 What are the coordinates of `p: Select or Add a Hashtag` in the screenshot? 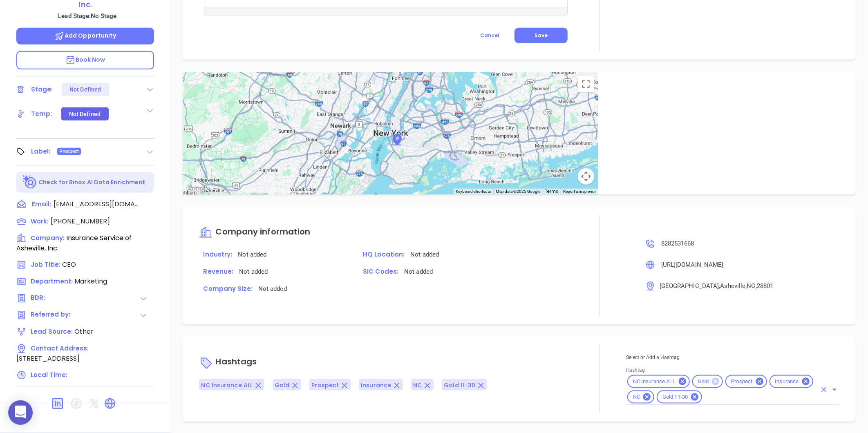 It's located at (733, 357).